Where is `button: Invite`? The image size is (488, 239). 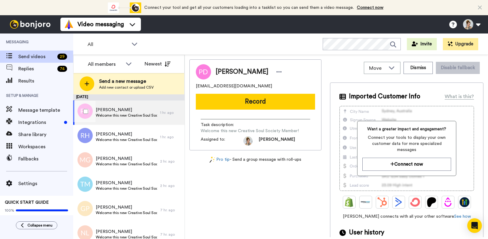
button: Invite is located at coordinates (422, 44).